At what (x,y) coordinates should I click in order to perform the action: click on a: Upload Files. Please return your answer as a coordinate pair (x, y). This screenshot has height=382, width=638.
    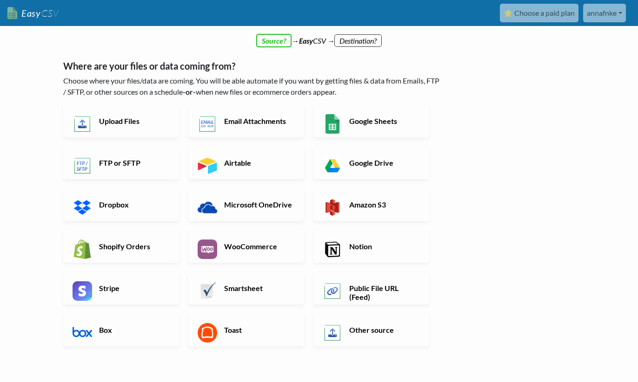
    Looking at the image, I should click on (121, 121).